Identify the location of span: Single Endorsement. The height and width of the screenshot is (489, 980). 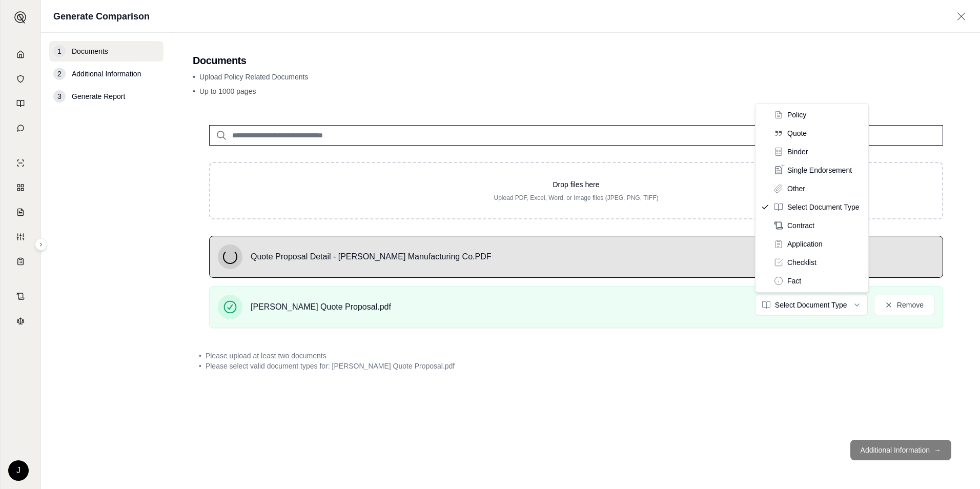
(820, 171).